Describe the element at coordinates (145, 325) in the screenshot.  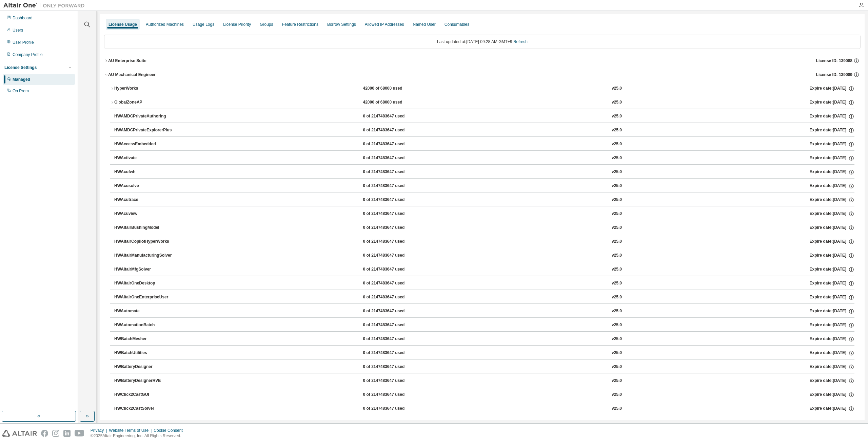
I see `div: HWAutomationBatch` at that location.